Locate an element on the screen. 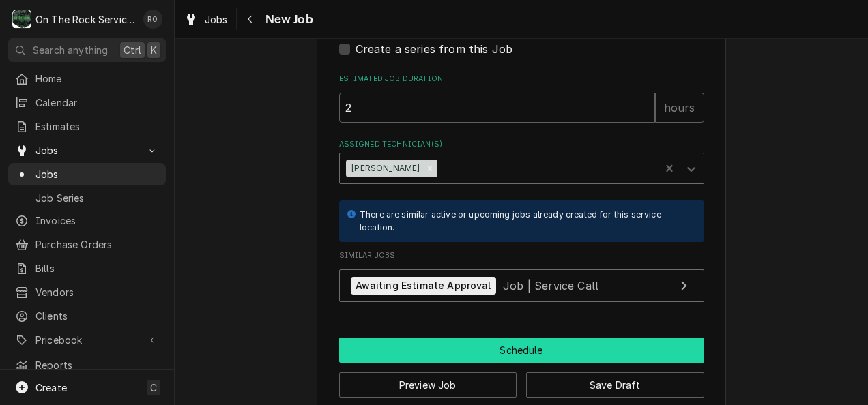 This screenshot has height=405, width=868. a: Calendar is located at coordinates (87, 102).